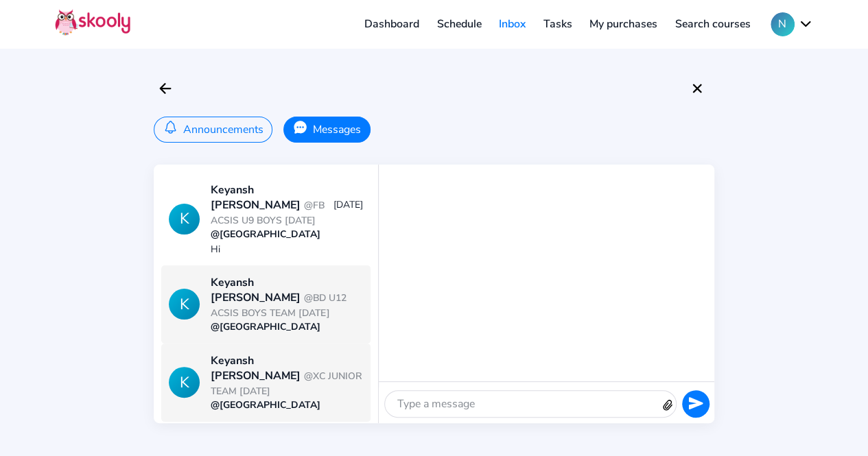  Describe the element at coordinates (212, 130) in the screenshot. I see `button: Announcements` at that location.